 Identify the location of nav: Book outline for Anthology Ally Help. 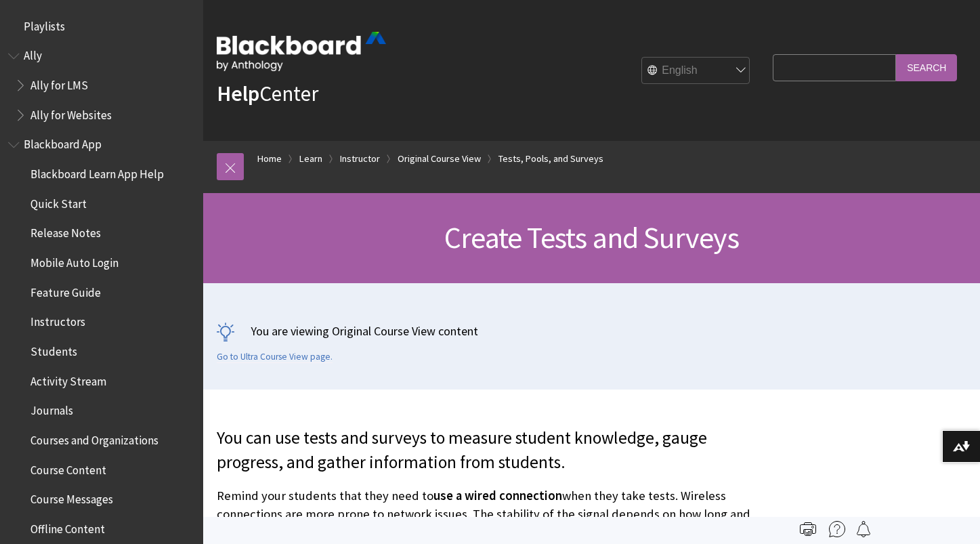
(102, 85).